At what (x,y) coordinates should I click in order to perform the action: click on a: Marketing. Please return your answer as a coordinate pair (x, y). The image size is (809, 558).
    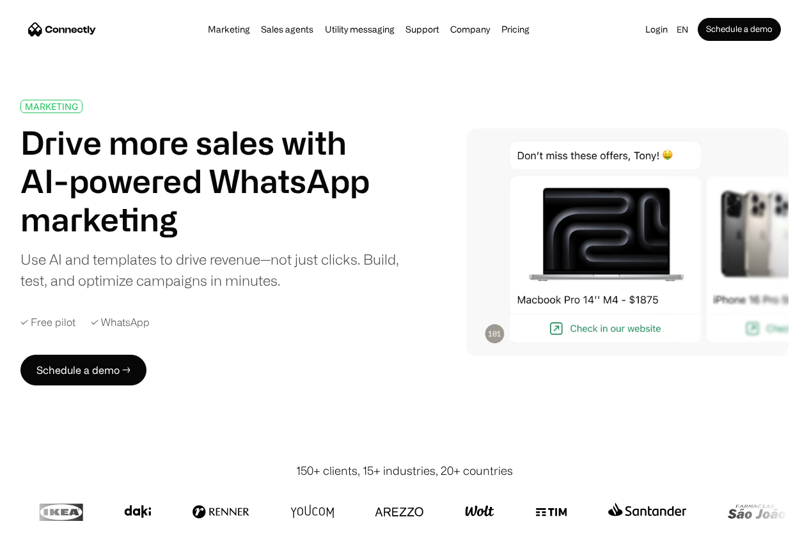
    Looking at the image, I should click on (229, 29).